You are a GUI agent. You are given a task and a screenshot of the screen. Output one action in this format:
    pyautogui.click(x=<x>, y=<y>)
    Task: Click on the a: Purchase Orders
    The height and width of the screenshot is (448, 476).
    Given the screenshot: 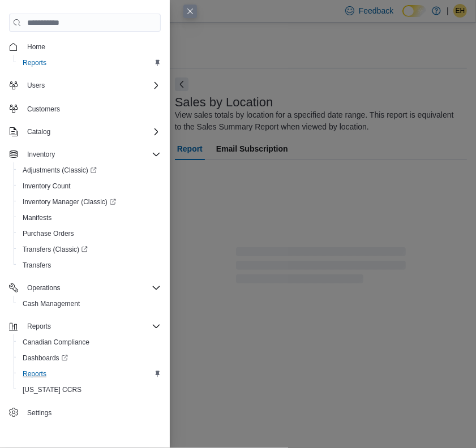 What is the action you would take?
    pyautogui.click(x=48, y=234)
    